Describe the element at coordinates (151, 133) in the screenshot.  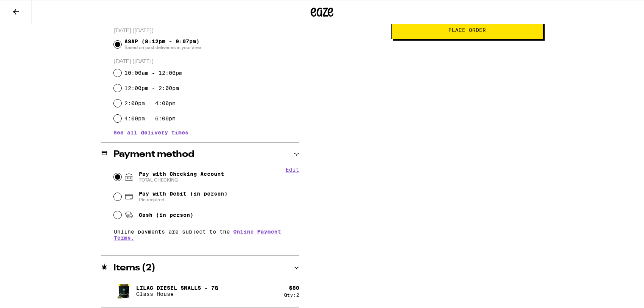
I see `button: See all delivery times` at that location.